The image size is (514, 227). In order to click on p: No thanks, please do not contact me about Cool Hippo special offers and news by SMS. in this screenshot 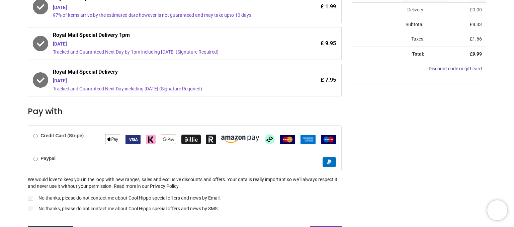, I will do `click(129, 209)`.